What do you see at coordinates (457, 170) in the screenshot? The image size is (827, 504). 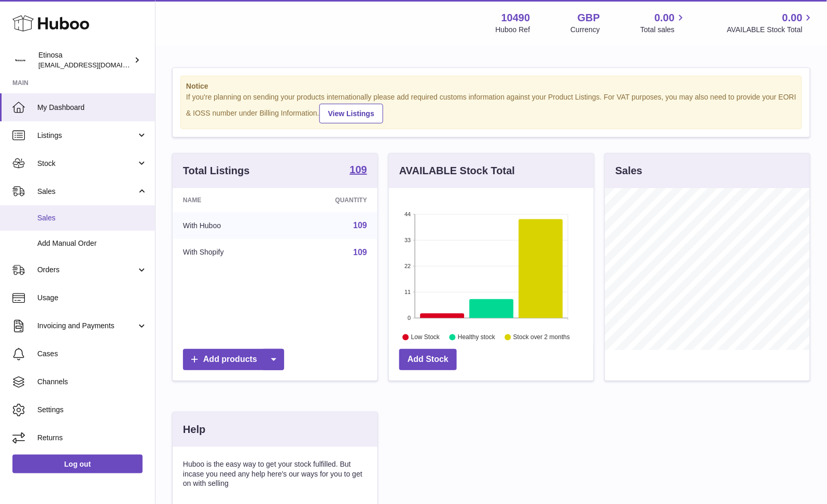 I see `h3: AVAILABLE Stock Total` at bounding box center [457, 170].